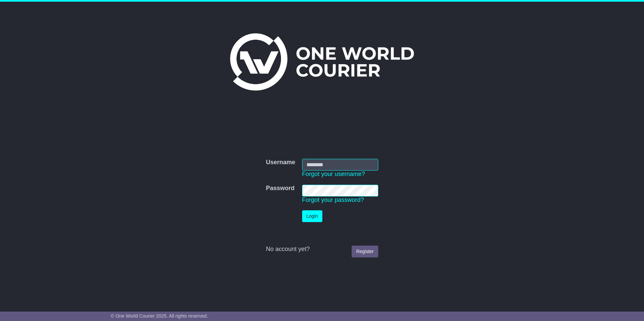 This screenshot has width=644, height=321. Describe the element at coordinates (160, 316) in the screenshot. I see `span: © One World Courier 2025. All rights reserved.` at that location.